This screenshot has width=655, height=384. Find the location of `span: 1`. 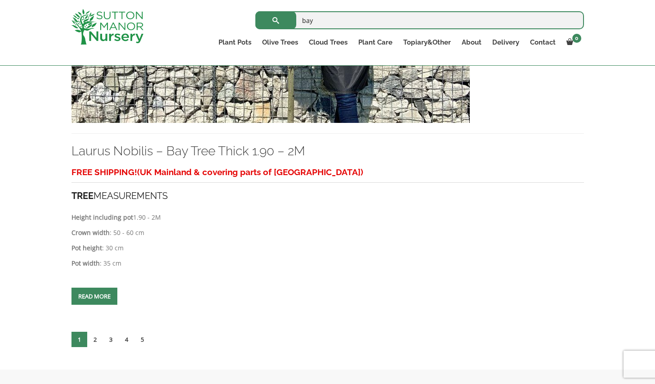

span: 1 is located at coordinates (79, 339).